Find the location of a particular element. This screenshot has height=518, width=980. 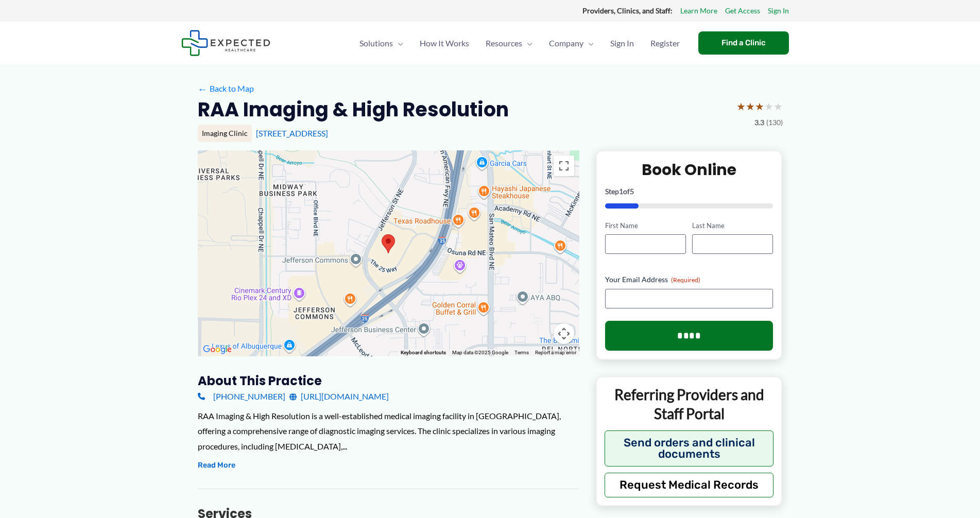

img: Google is located at coordinates (217, 349).